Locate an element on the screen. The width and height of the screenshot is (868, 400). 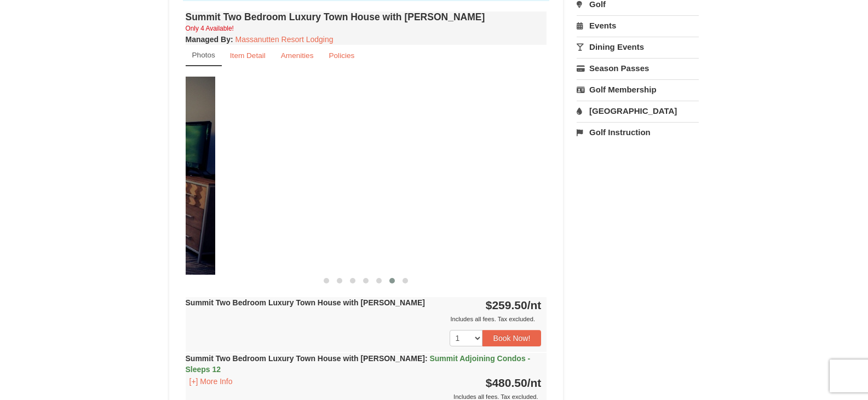
a: Amenities is located at coordinates (297, 56).